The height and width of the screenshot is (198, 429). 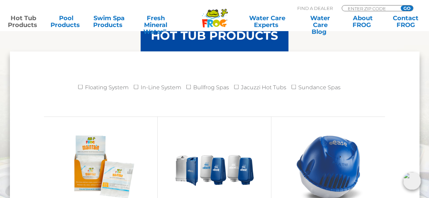 What do you see at coordinates (156, 22) in the screenshot?
I see `a: Fresh MineralWater∞` at bounding box center [156, 22].